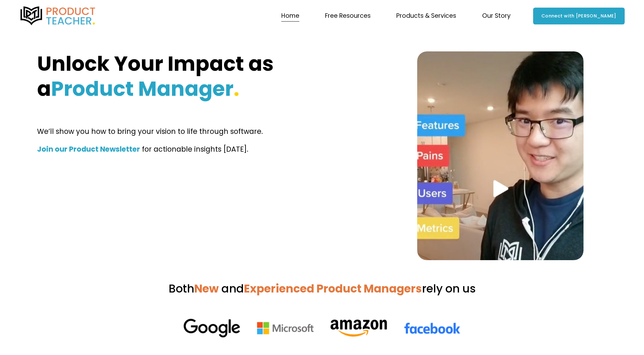 The image size is (644, 355). I want to click on strong: Join our Product Newsletter, so click(89, 149).